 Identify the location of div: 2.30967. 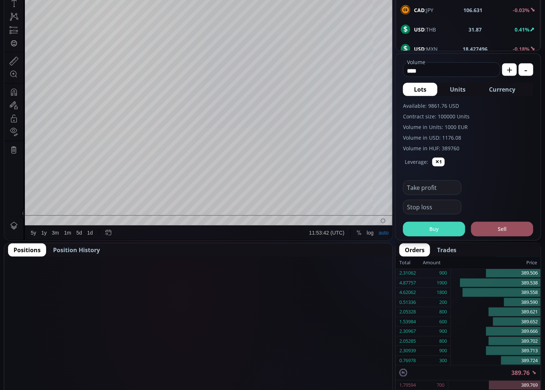
(408, 331).